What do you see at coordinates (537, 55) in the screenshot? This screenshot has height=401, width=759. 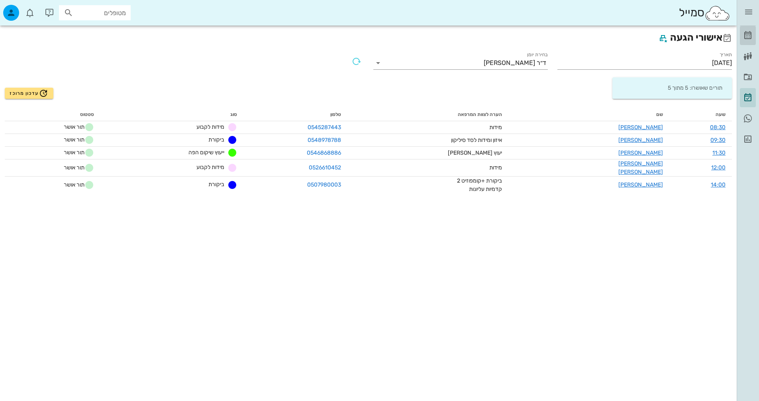 I see `label: בחירת יומן` at bounding box center [537, 55].